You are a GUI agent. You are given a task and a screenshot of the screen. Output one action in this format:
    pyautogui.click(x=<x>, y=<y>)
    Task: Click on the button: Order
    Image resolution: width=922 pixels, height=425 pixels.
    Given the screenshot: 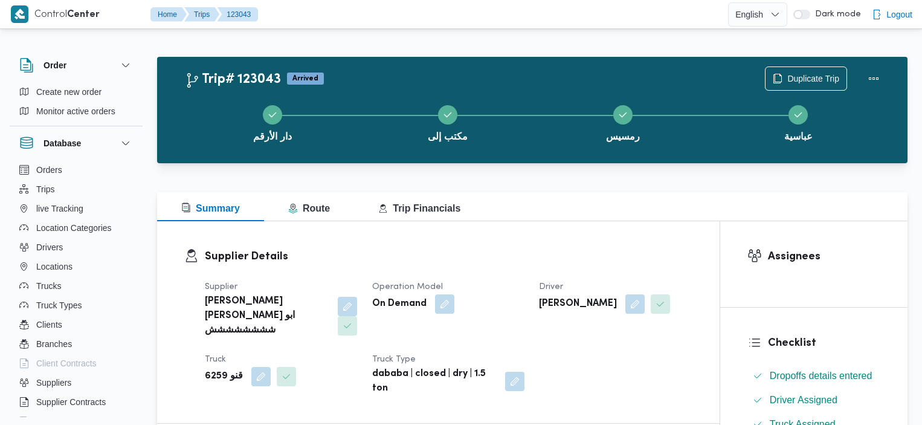 What is the action you would take?
    pyautogui.click(x=76, y=65)
    